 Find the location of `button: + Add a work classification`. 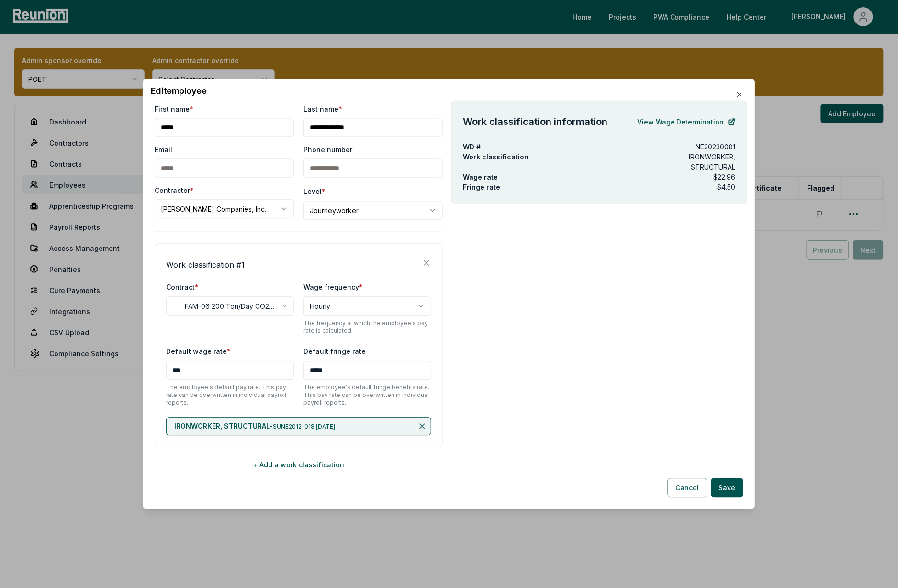

button: + Add a work classification is located at coordinates (299, 465).